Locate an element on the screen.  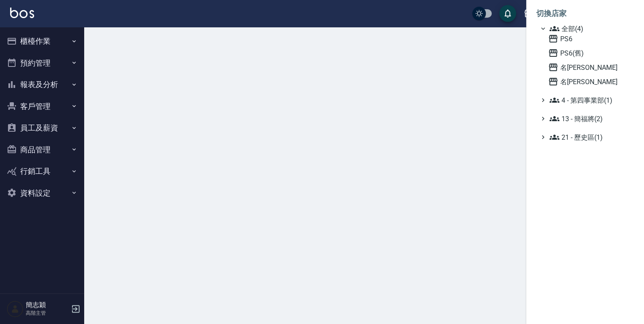
span: PS6(舊) is located at coordinates (589, 53).